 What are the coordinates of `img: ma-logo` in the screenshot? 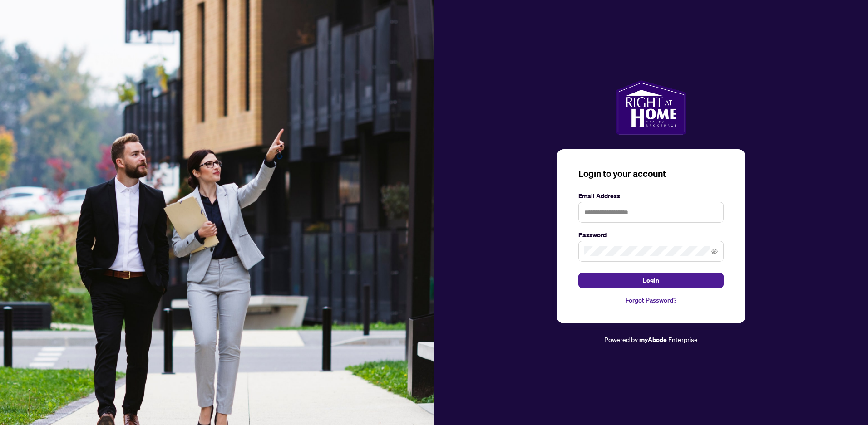 It's located at (651, 108).